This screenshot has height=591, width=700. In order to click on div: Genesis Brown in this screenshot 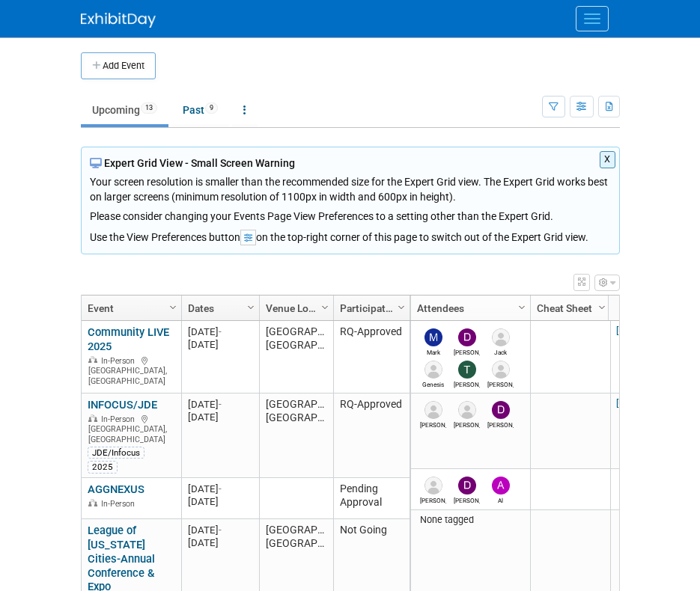, I will do `click(432, 384)`.